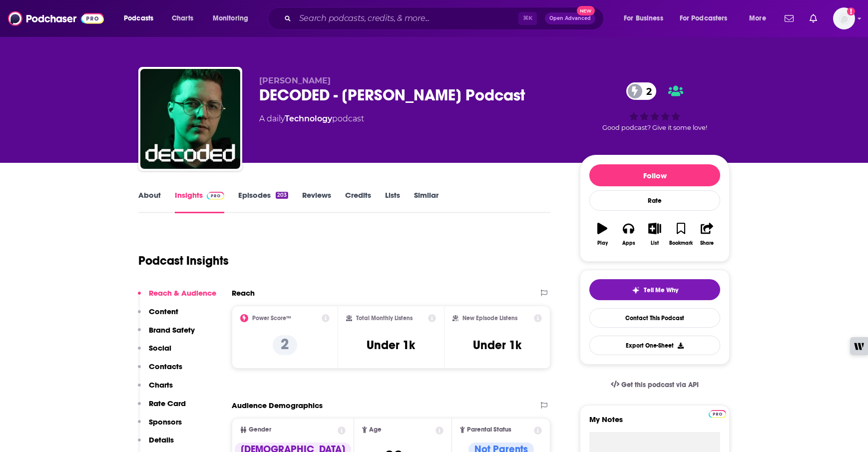  I want to click on a: Similar, so click(426, 201).